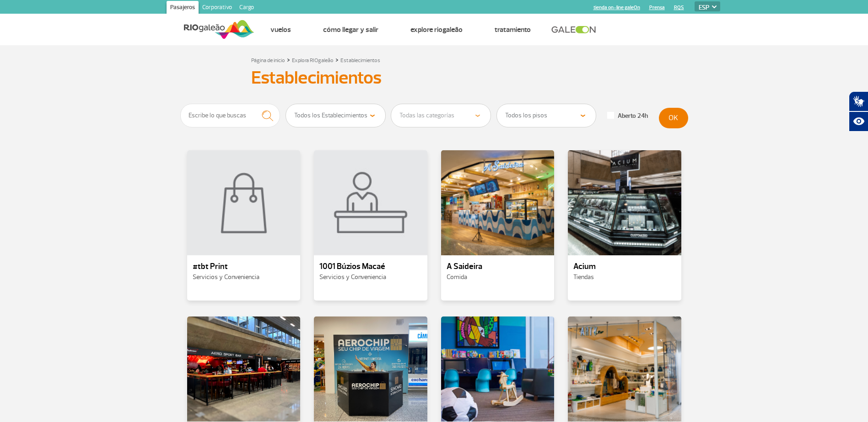  I want to click on a: Página de inicio, so click(268, 60).